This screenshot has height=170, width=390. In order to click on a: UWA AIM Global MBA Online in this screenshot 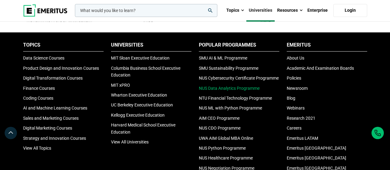, I will do `click(226, 138)`.